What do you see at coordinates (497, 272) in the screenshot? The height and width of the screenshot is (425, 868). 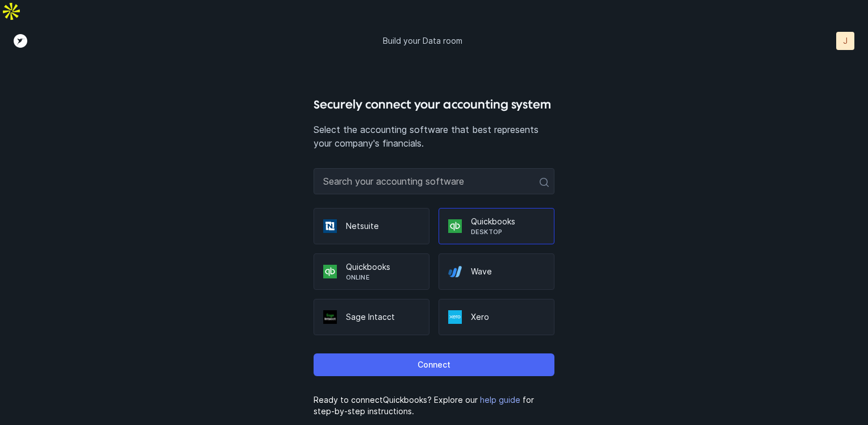 I see `div: Wave` at bounding box center [497, 272].